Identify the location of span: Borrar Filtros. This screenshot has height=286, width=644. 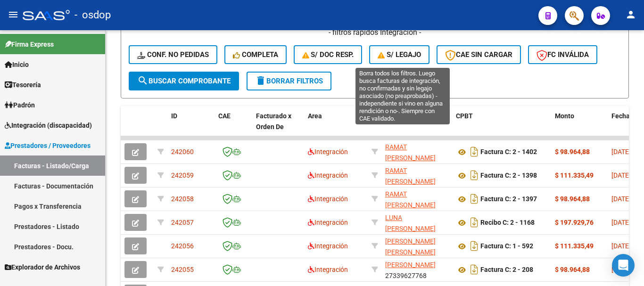
(289, 81).